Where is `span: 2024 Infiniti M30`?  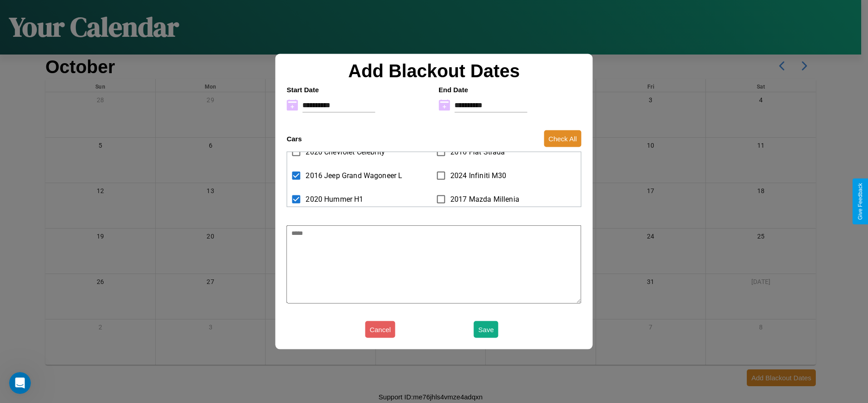
span: 2024 Infiniti M30 is located at coordinates (478, 175).